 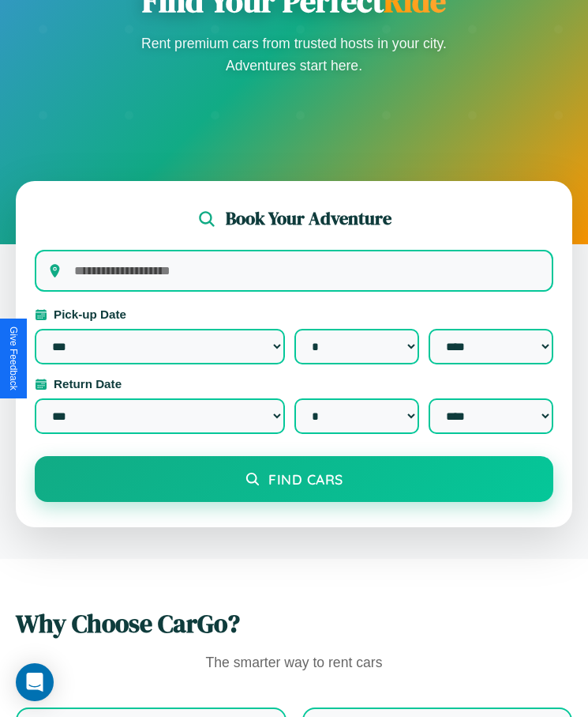 I want to click on label: Pick-up Date, so click(x=294, y=314).